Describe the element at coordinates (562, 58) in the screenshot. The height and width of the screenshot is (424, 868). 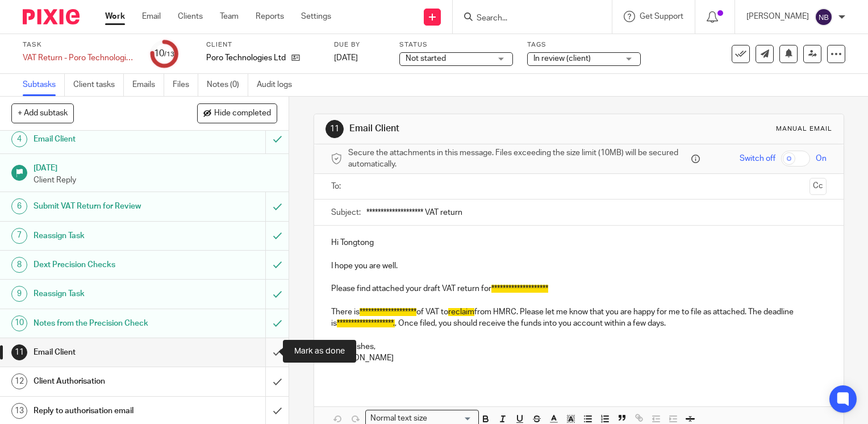
I see `span: In review (client)` at that location.